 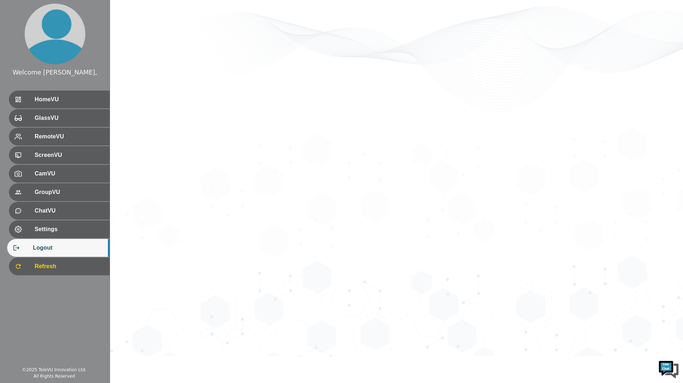 What do you see at coordinates (54, 370) in the screenshot?
I see `div: © 2025 TeleVU Innovation Ltd.` at bounding box center [54, 370].